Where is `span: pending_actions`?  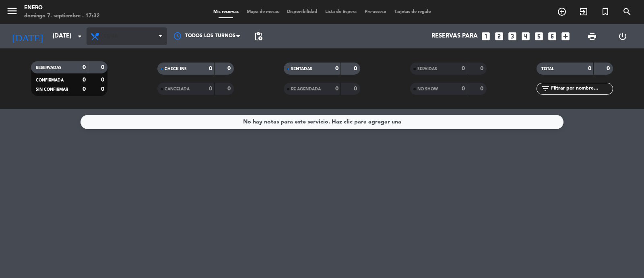
span: pending_actions is located at coordinates (258, 36).